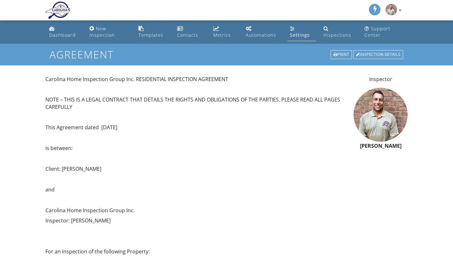  What do you see at coordinates (378, 55) in the screenshot?
I see `a: Inspection Details` at bounding box center [378, 55].